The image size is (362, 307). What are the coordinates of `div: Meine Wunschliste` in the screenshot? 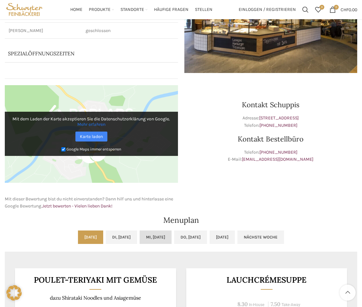 It's located at (318, 10).